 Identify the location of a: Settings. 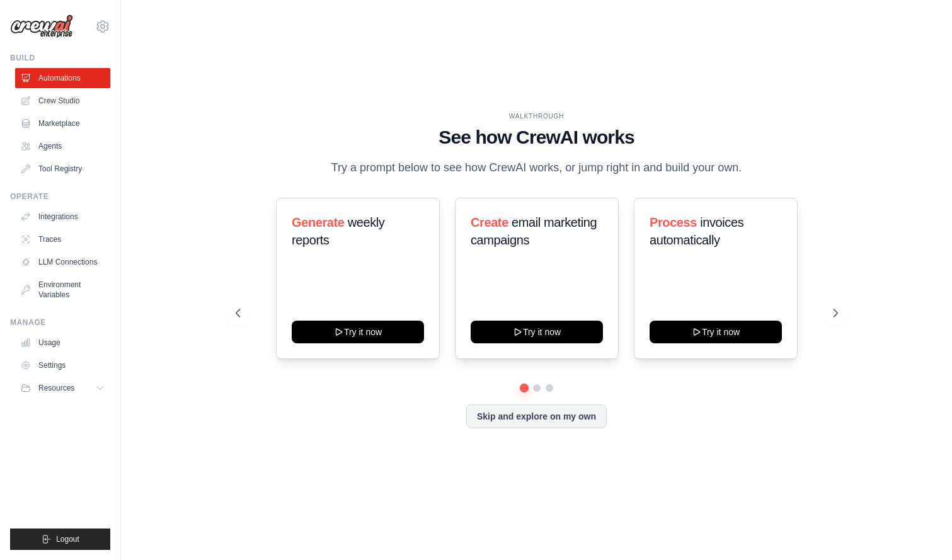
(63, 365).